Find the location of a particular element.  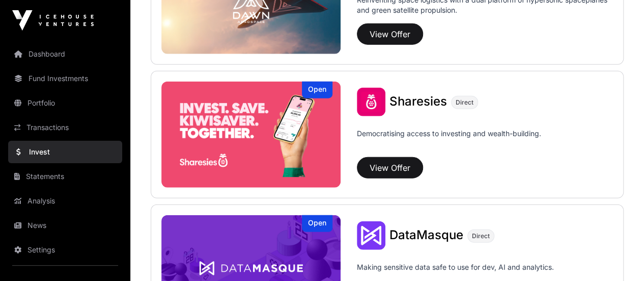

span: DataMasque is located at coordinates (426, 235).